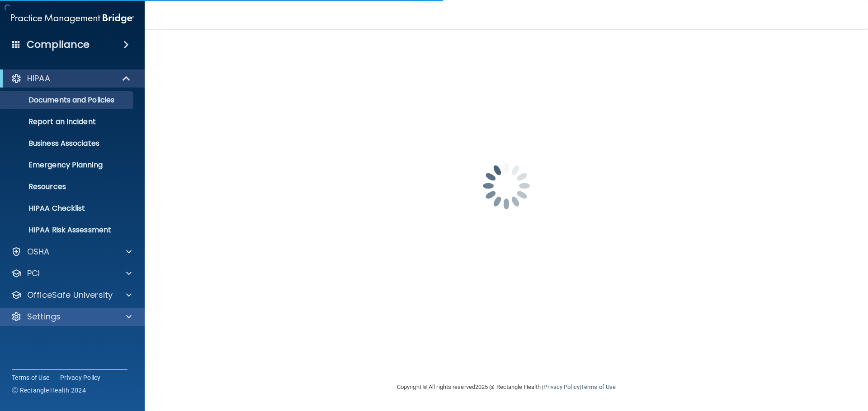  I want to click on a: HIPAA, so click(71, 79).